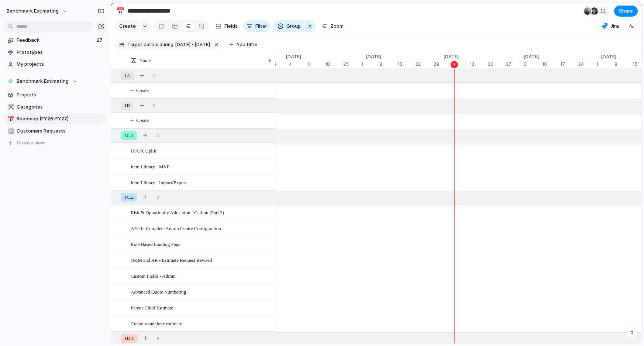 The image size is (644, 346). I want to click on span: Group, so click(294, 26).